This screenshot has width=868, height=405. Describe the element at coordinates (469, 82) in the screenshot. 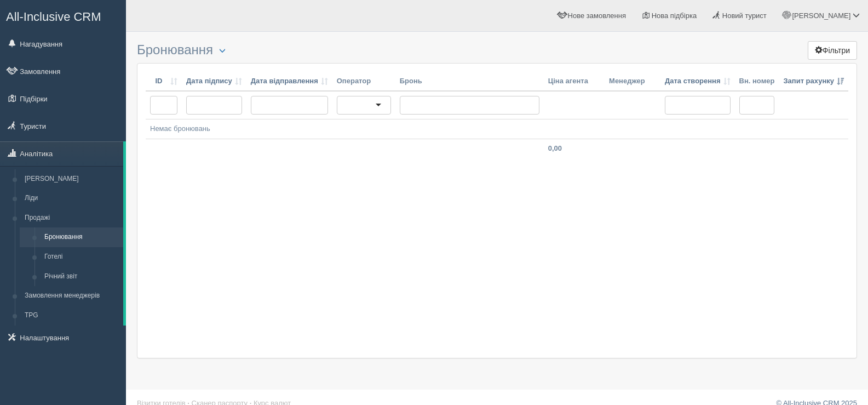

I see `th: Бронь` at that location.